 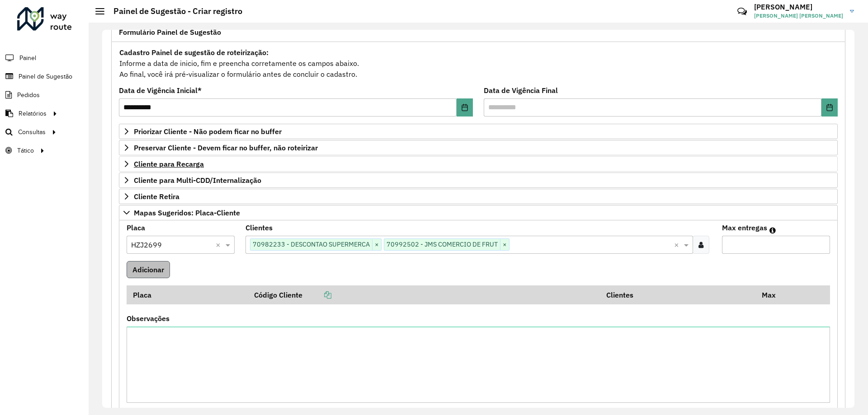 What do you see at coordinates (136, 227) in the screenshot?
I see `label: Placa` at bounding box center [136, 227].